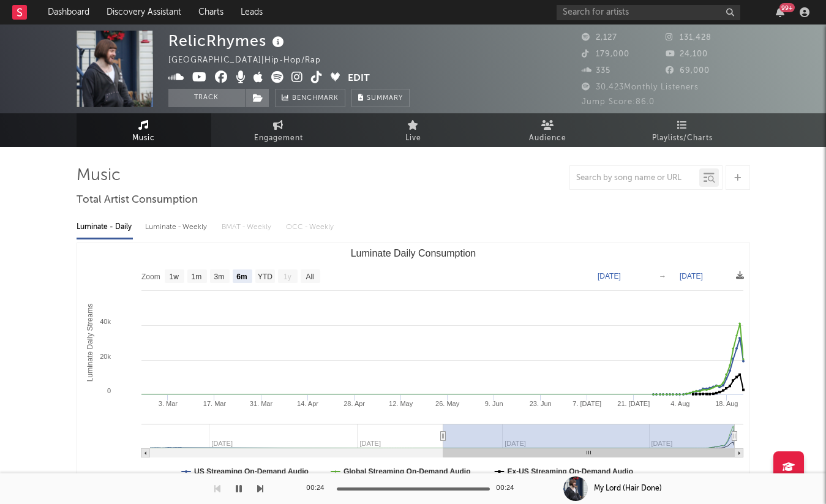  Describe the element at coordinates (414, 138) in the screenshot. I see `span: Live` at that location.